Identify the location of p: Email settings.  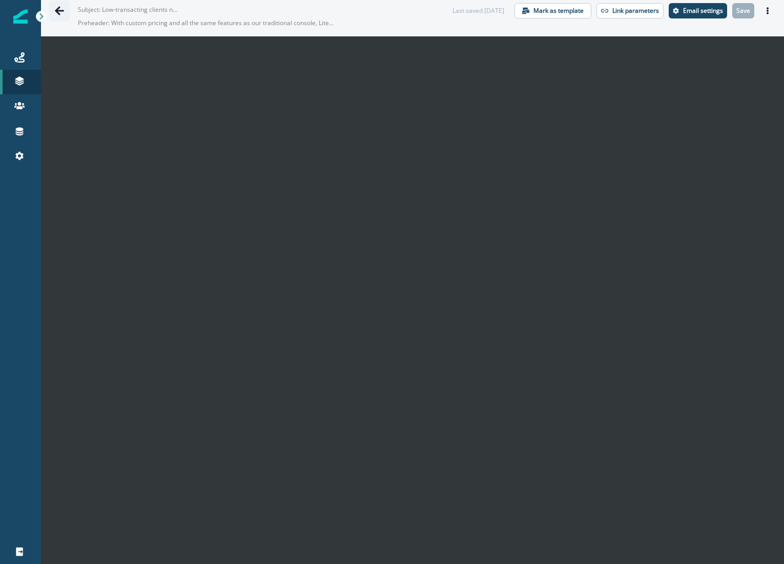
(703, 11).